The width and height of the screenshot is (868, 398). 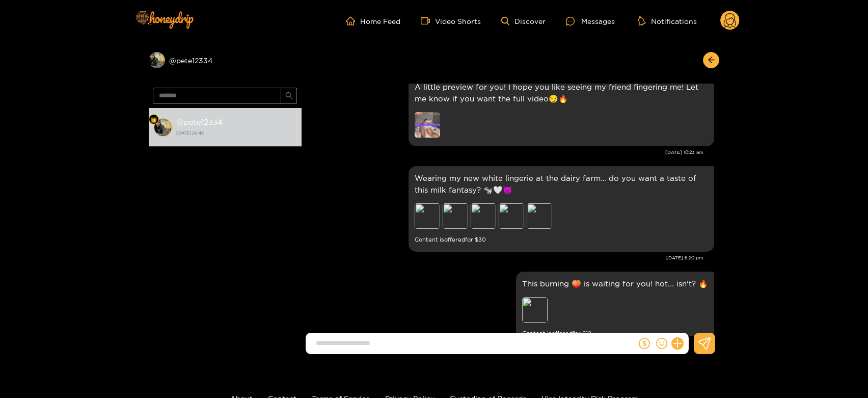 I want to click on small: Content is offered for $ 12, so click(x=615, y=333).